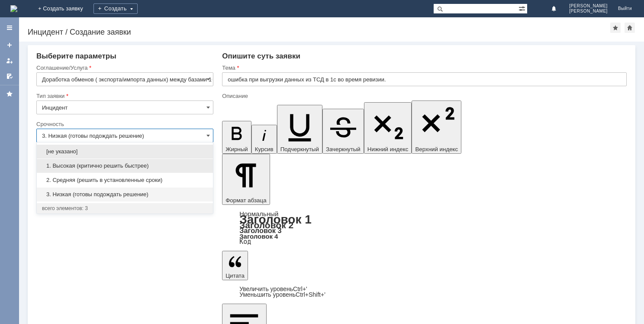 This screenshot has height=324, width=644. Describe the element at coordinates (310, 294) in the screenshot. I see `span: Ctrl+Shift+'` at that location.